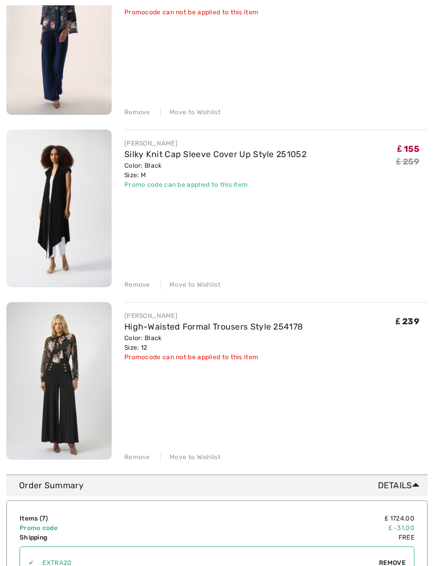  I want to click on td: Free, so click(296, 538).